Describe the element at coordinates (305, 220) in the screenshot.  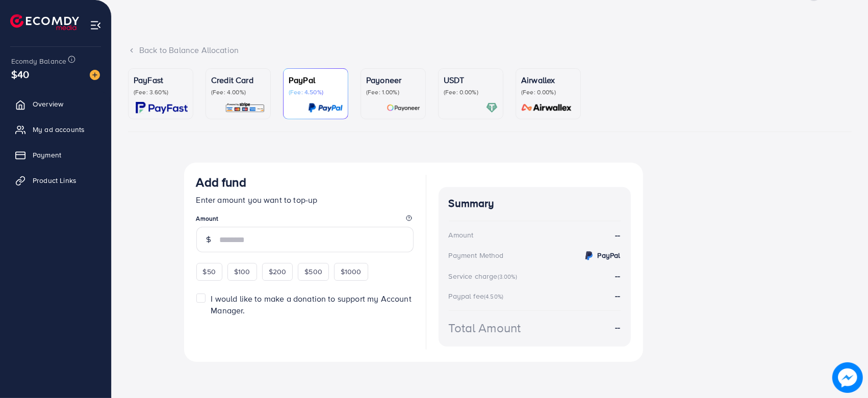
I see `legend: Amount` at that location.